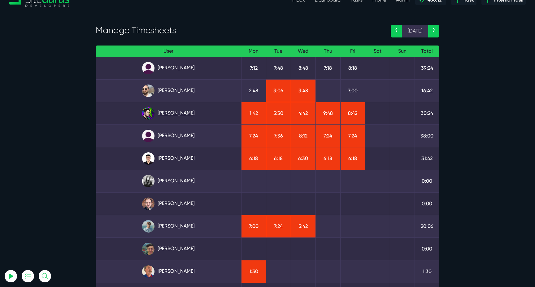 The width and height of the screenshot is (535, 287). Describe the element at coordinates (148, 226) in the screenshot. I see `img: tkl4csrki1nqjgf0pb1z.png` at that location.